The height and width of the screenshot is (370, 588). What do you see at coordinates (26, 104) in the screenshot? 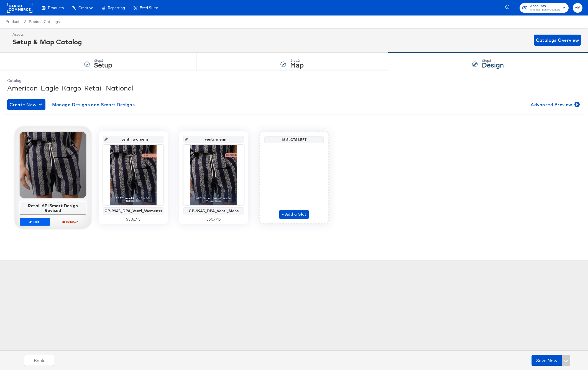
I see `button: Create New` at bounding box center [26, 104].